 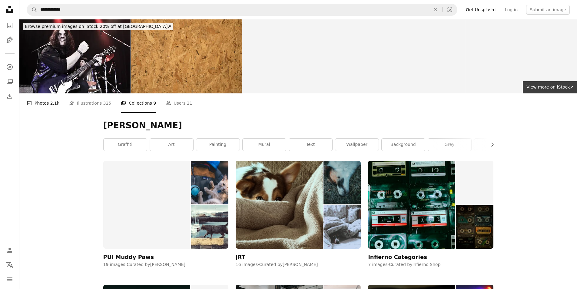 I want to click on img: photo-1521076779338-5c8a0340b868, so click(x=209, y=182).